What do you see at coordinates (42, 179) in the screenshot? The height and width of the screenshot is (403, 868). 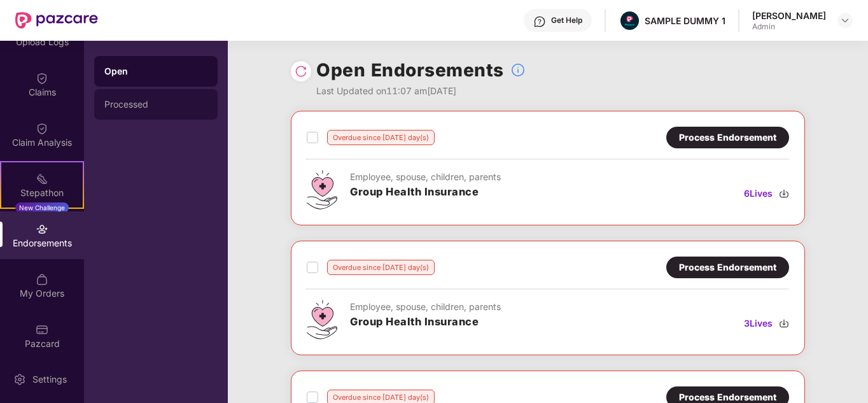 I see `img: svg+xml;base64,PHN2ZyB4bWxucz0iaHR0cDovL3d3dy53My5vcmcvMjAwMC9zdmciIHdpZHRoPSIyMSIgaGVpZ2h0PSIyMC...` at bounding box center [42, 179].